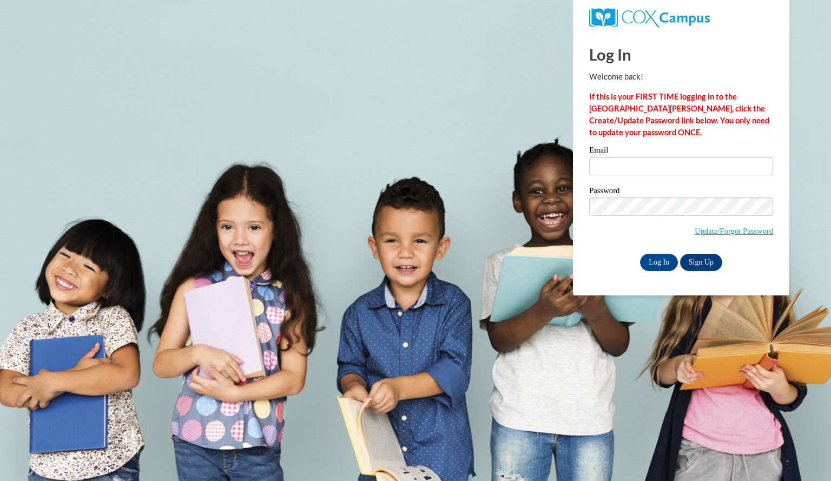  Describe the element at coordinates (681, 192) in the screenshot. I see `label: Password` at that location.